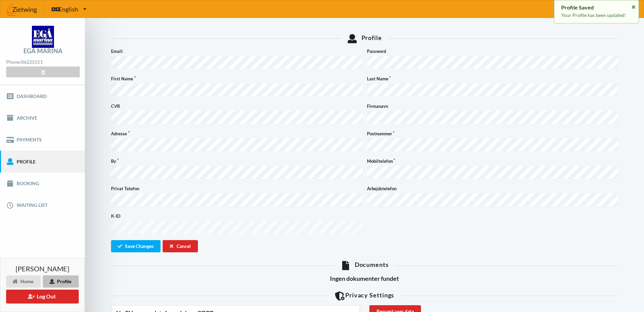 The width and height of the screenshot is (644, 312). What do you see at coordinates (237, 51) in the screenshot?
I see `label: Email:` at bounding box center [237, 51].